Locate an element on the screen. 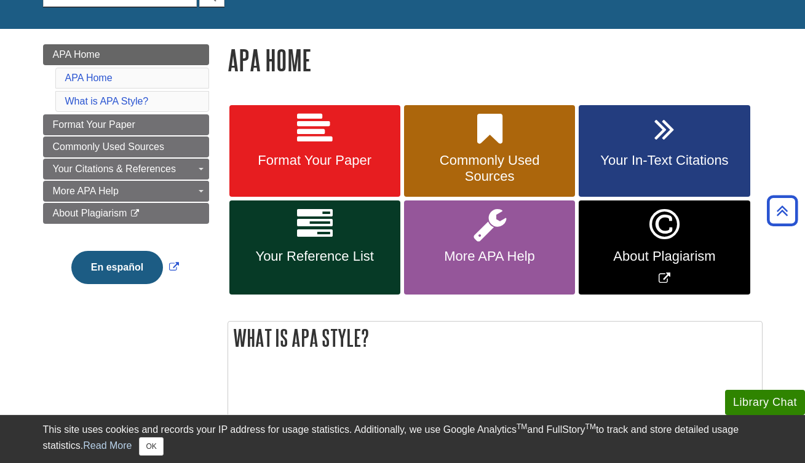  a: Your Reference List is located at coordinates (315, 247).